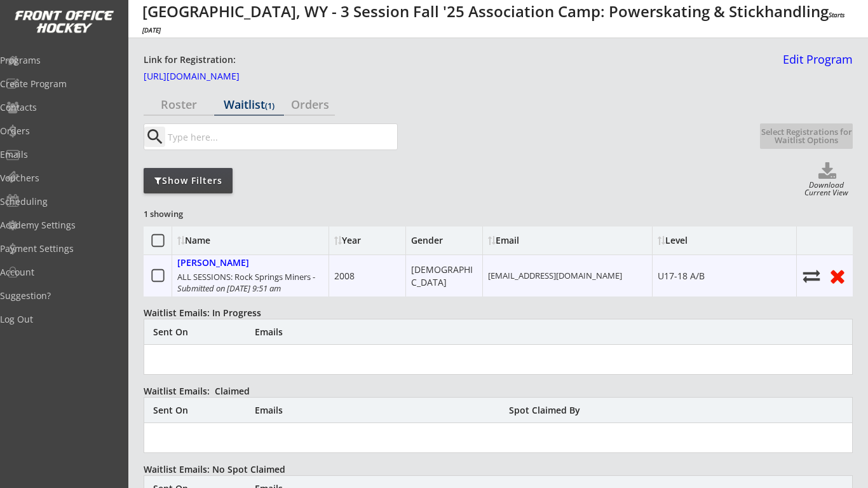 This screenshot has height=488, width=868. Describe the element at coordinates (815, 64) in the screenshot. I see `a: Edit Program` at that location.